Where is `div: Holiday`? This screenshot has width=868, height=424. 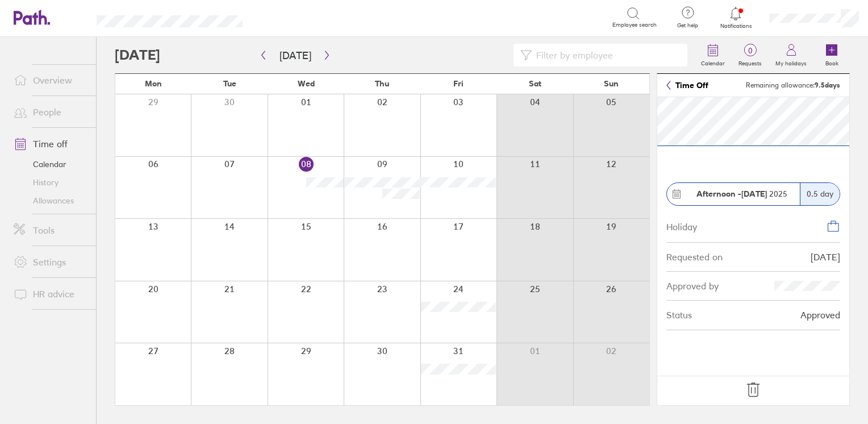
div: Holiday is located at coordinates (682, 225).